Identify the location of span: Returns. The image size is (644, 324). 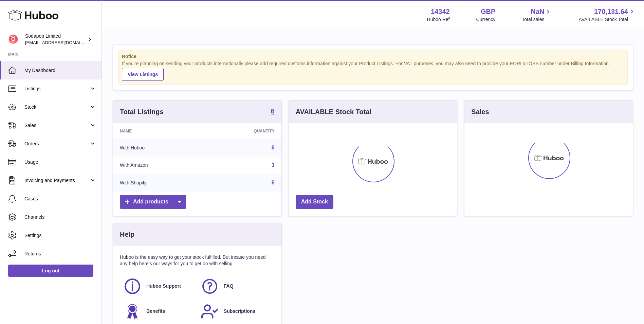
(61, 254).